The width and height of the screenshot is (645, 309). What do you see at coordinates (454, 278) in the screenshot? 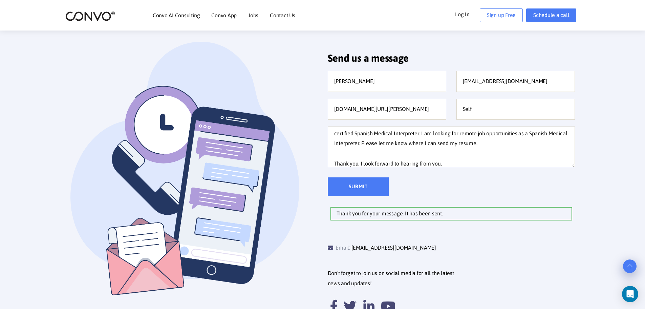
I see `p: Don’t forget to join us on social media for all the latest news and updates!` at bounding box center [454, 278].